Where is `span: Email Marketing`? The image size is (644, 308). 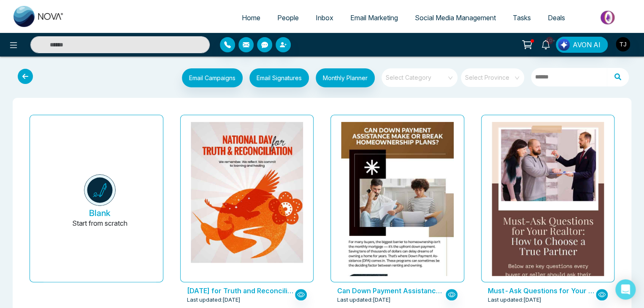 span: Email Marketing is located at coordinates (374, 18).